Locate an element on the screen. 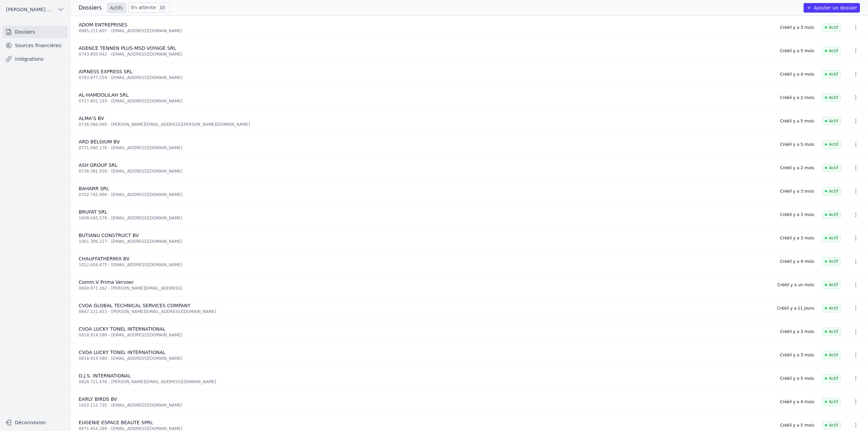 The width and height of the screenshot is (868, 431). span: EUGENIE ESPACE BEAUTE SPRL is located at coordinates (116, 422).